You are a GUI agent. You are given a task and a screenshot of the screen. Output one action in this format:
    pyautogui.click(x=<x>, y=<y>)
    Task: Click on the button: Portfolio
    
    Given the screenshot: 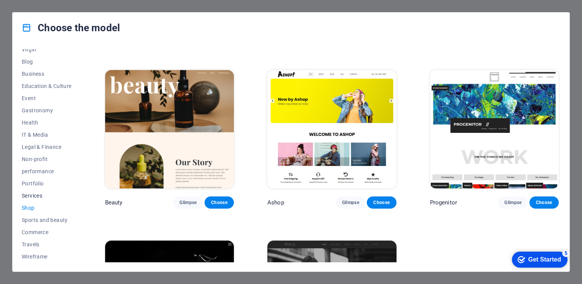 What is the action you would take?
    pyautogui.click(x=47, y=184)
    